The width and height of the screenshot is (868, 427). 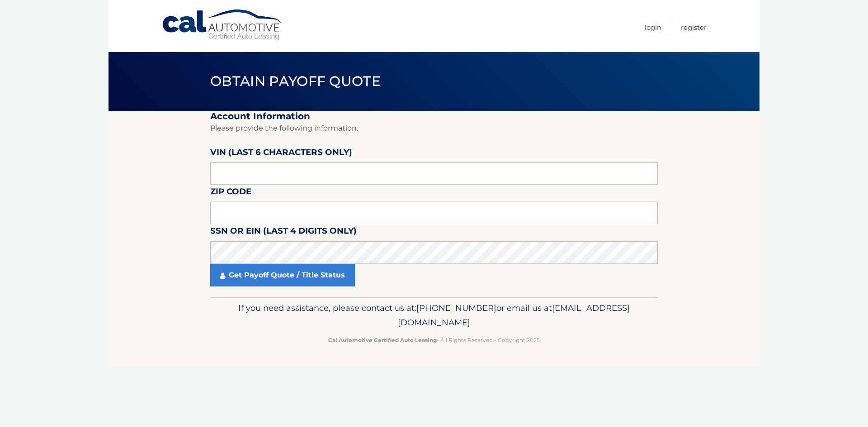 What do you see at coordinates (434, 128) in the screenshot?
I see `p: Please provide the following information.` at bounding box center [434, 128].